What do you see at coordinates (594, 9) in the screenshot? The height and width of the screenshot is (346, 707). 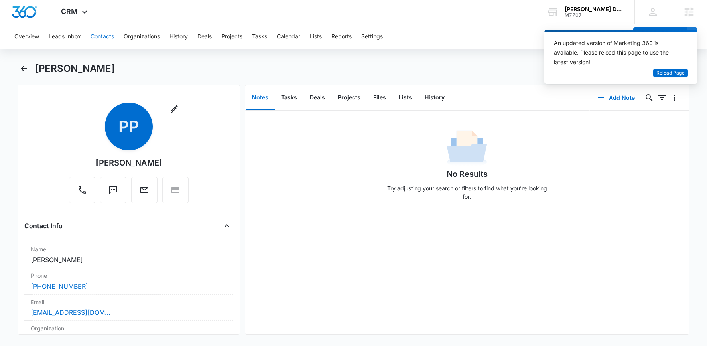 I see `div: account name` at bounding box center [594, 9].